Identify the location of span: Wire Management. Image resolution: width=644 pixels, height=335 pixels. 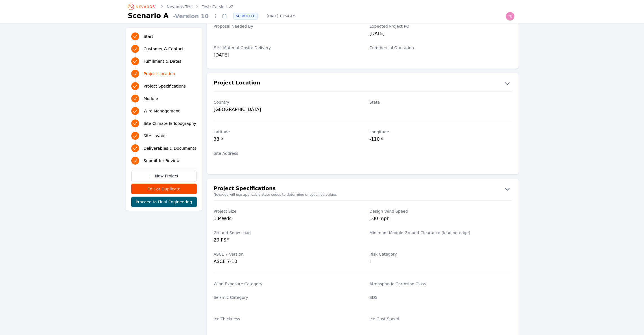
(161, 111).